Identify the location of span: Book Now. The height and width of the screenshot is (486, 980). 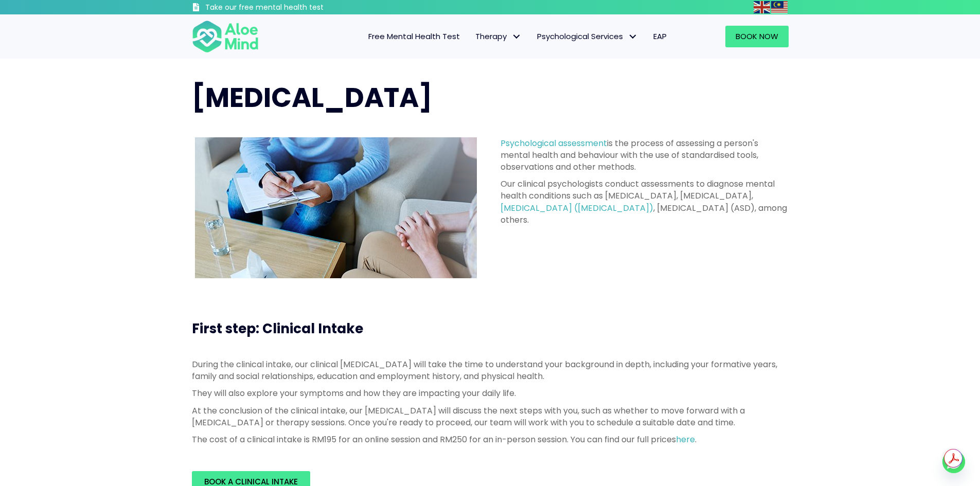
(757, 36).